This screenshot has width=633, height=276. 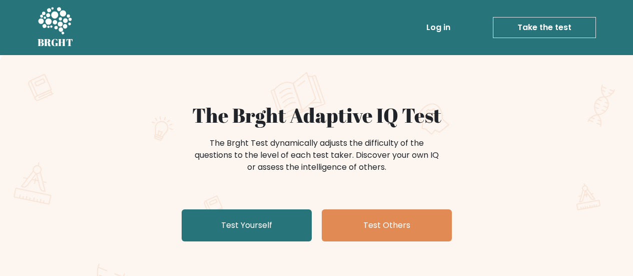 I want to click on a: Log in, so click(x=439, y=28).